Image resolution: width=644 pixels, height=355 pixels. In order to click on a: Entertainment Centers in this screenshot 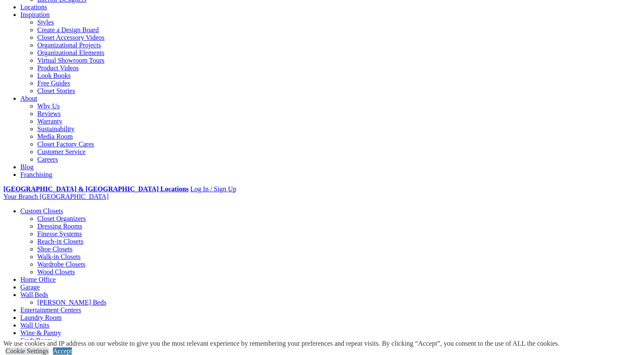, I will do `click(51, 310)`.